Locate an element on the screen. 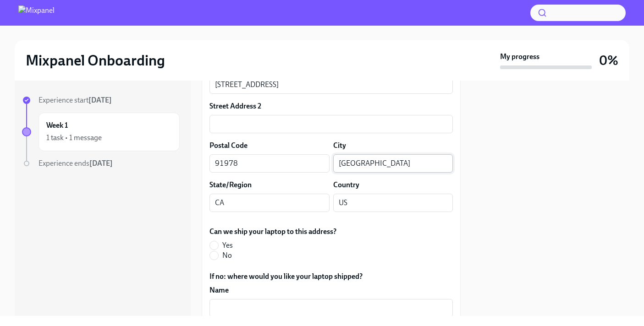 Image resolution: width=644 pixels, height=326 pixels. label: Street Address 2 is located at coordinates (235, 106).